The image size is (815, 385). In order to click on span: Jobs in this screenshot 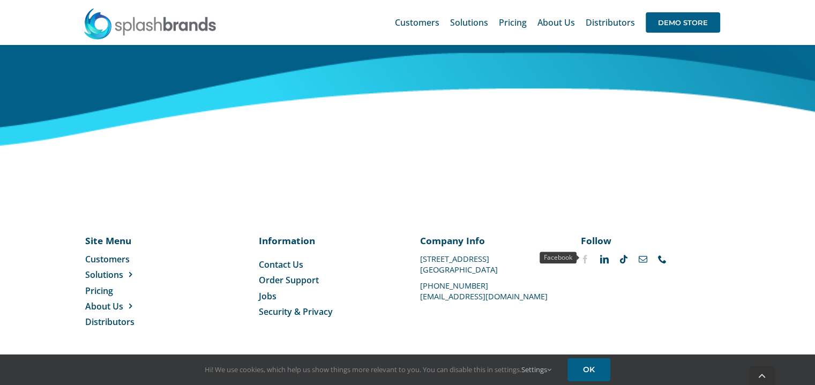, I will do `click(267, 296)`.